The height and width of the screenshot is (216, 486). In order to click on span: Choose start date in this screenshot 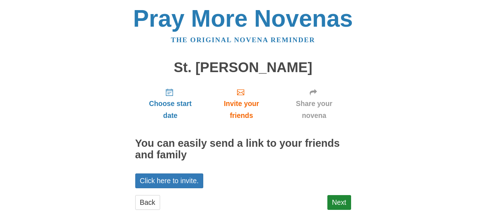, I will do `click(171, 109)`.